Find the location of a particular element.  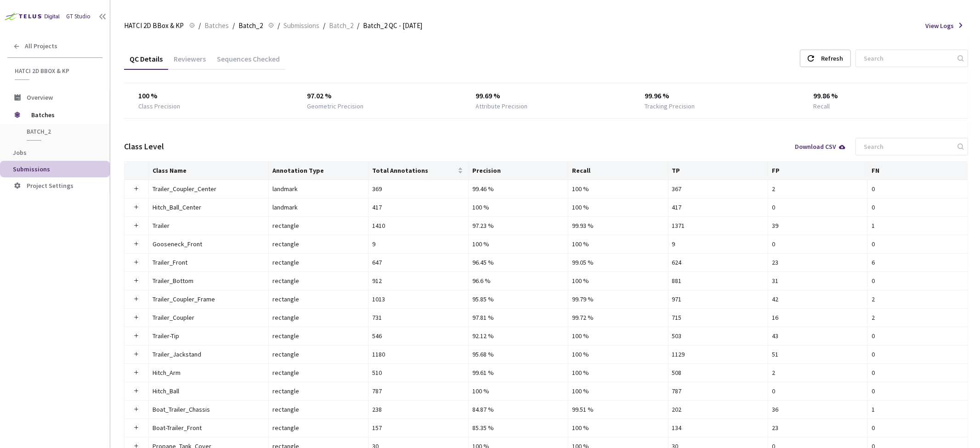

div: 1013 is located at coordinates (418, 299).